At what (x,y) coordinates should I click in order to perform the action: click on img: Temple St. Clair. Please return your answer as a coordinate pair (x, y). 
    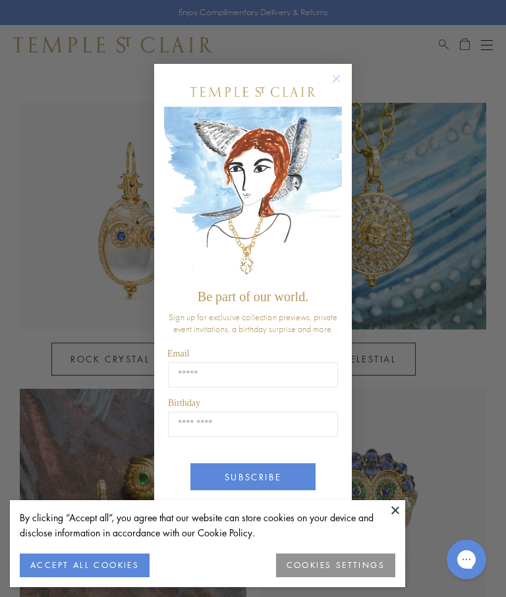
    Looking at the image, I should click on (253, 92).